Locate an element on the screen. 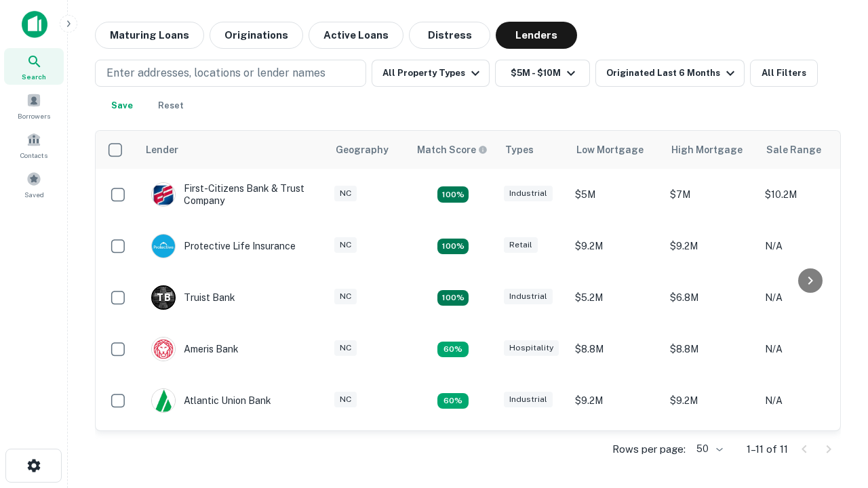 Image resolution: width=868 pixels, height=488 pixels. div: Atlantic Union Bank is located at coordinates (211, 400).